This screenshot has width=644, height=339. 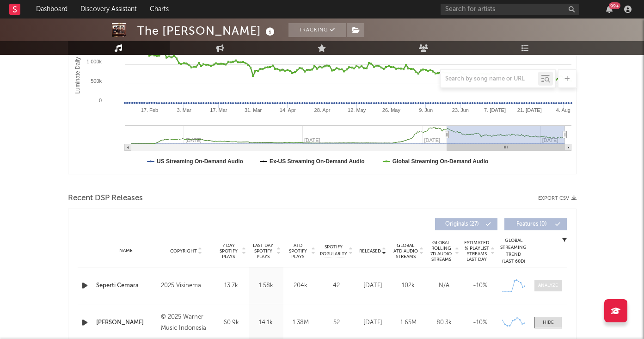 What do you see at coordinates (462, 224) in the screenshot?
I see `span: Originals ( 27 )` at bounding box center [462, 224].